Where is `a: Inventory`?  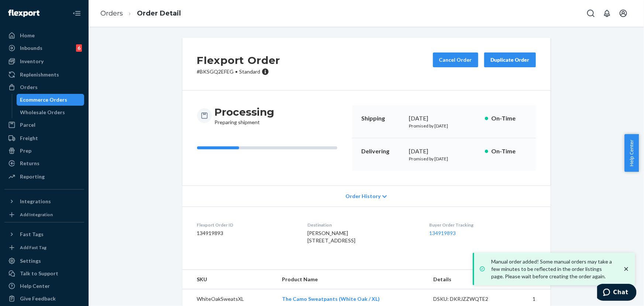
a: Inventory is located at coordinates (44, 61).